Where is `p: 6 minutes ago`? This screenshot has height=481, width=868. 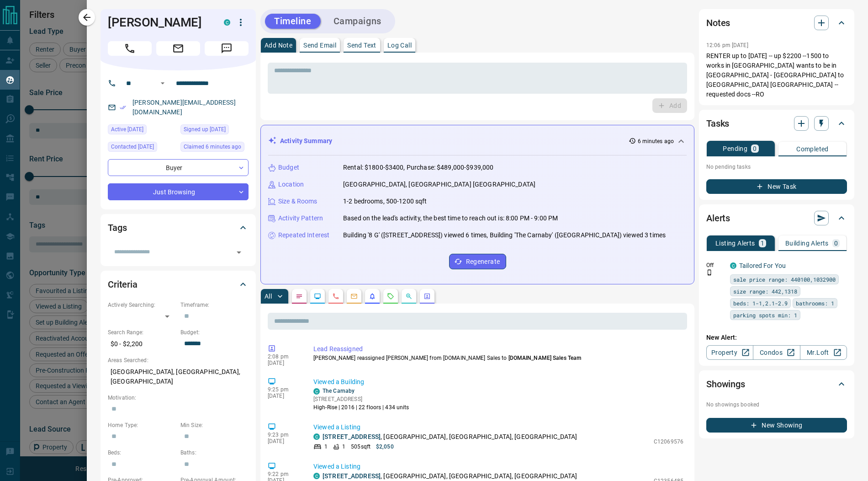 p: 6 minutes ago is located at coordinates (656, 141).